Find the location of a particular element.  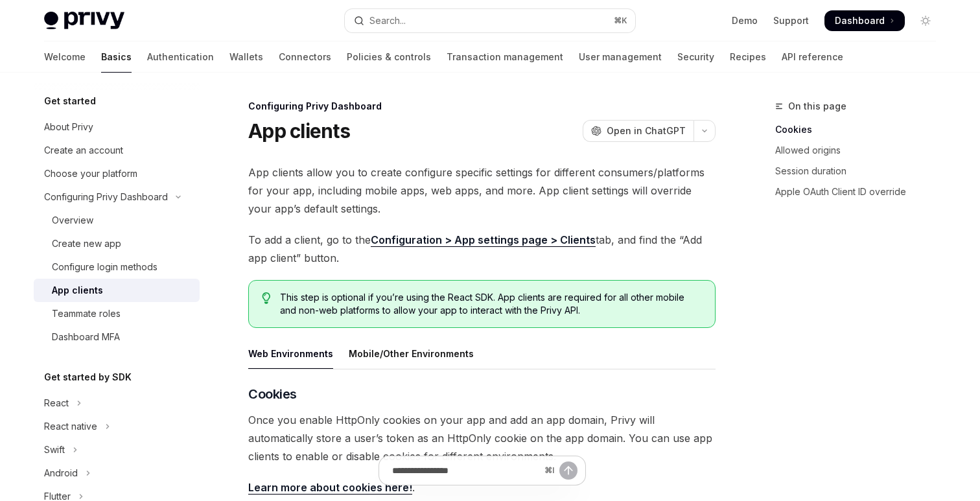

a: Demo is located at coordinates (745, 21).